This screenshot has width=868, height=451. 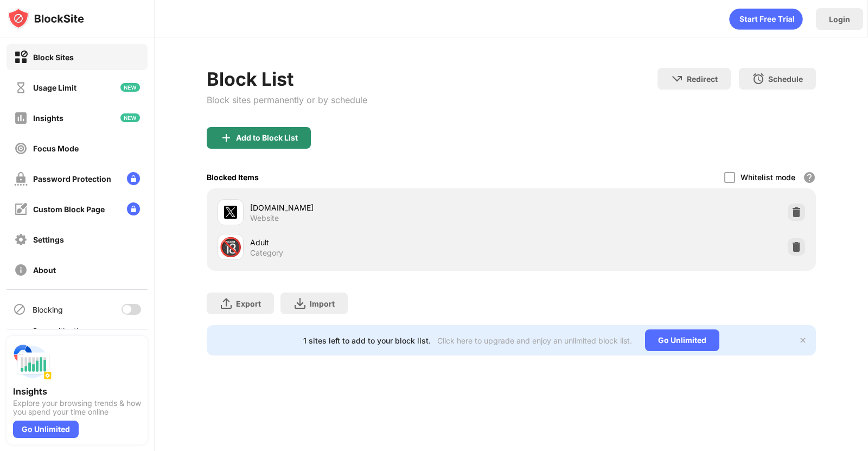 I want to click on img: blocking-icon.svg, so click(x=20, y=309).